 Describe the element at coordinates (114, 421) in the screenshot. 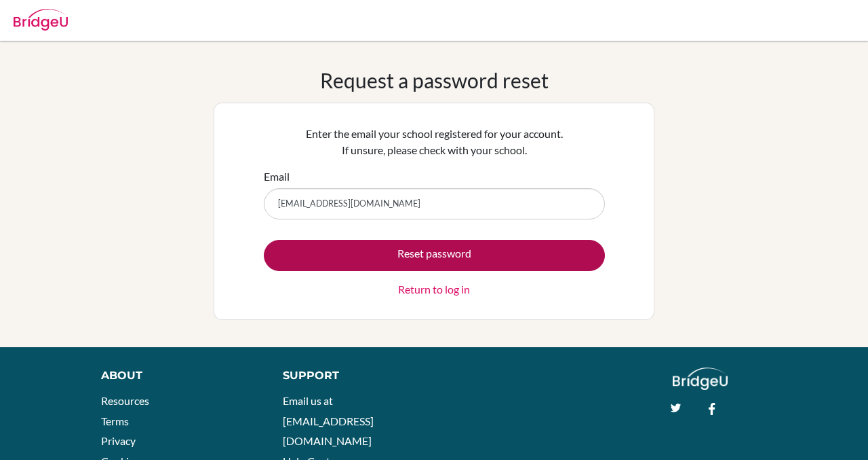

I see `a: Terms` at that location.